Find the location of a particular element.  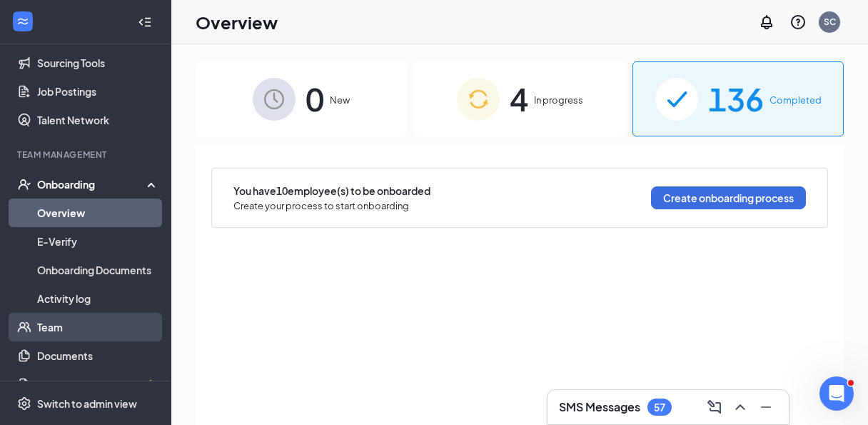

svg: Collapse is located at coordinates (145, 22).